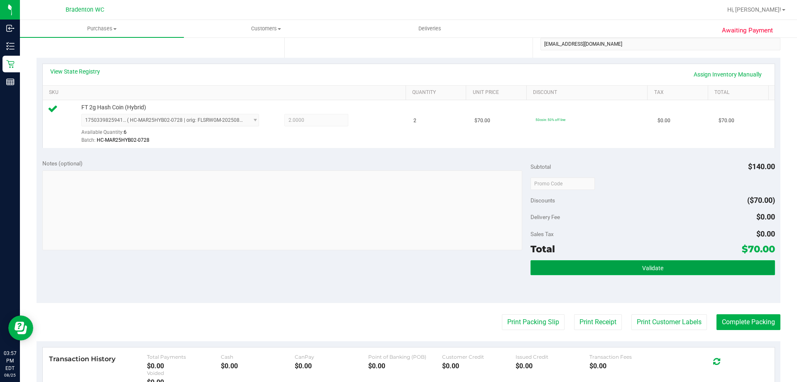  What do you see at coordinates (533, 322) in the screenshot?
I see `button: Print Packing Slip` at bounding box center [533, 322].